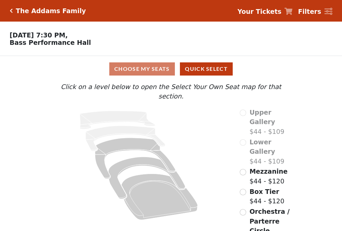  Describe the element at coordinates (171, 91) in the screenshot. I see `p: Click on a level below to open the Select Your Own Seat map for that section.` at that location.